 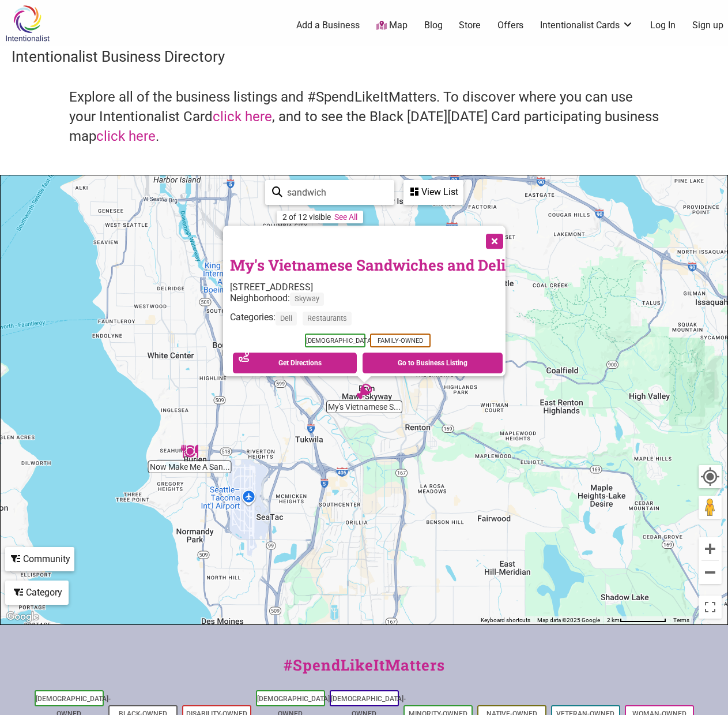 I want to click on div: 2 of 12 visible, so click(x=306, y=217).